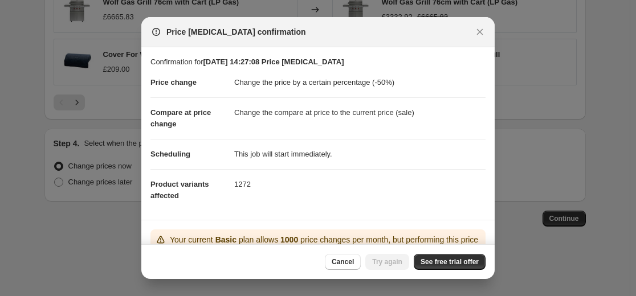 The height and width of the screenshot is (296, 636). Describe the element at coordinates (480, 32) in the screenshot. I see `button: Close` at that location.